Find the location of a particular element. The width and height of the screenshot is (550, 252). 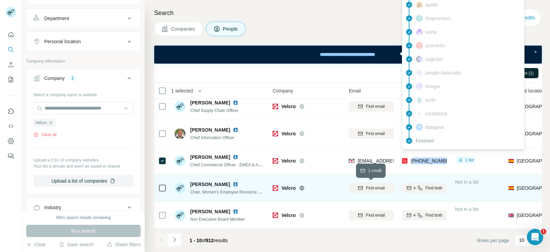

button: Industry is located at coordinates (83, 207).